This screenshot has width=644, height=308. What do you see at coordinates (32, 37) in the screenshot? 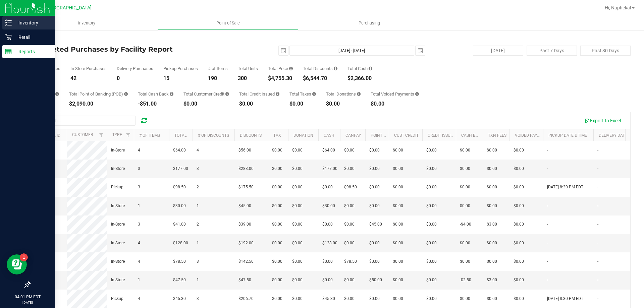
I see `p: Retail` at bounding box center [32, 37].